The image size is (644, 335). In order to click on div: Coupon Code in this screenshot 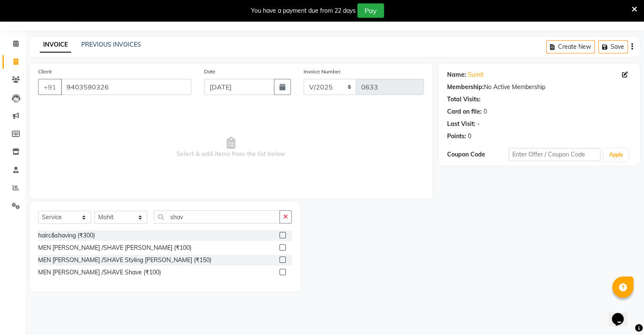, I will do `click(478, 154)`.